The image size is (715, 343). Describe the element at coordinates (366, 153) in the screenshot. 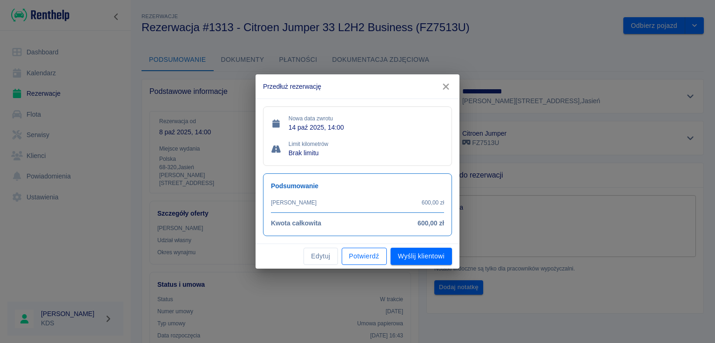

I see `p: Brak limitu` at that location.